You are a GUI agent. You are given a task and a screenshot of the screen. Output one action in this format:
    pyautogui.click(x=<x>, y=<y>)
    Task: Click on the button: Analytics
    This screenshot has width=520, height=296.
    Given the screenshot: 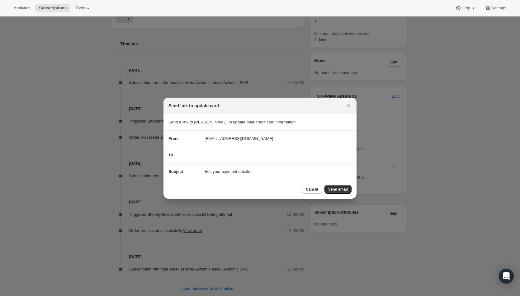 What is the action you would take?
    pyautogui.click(x=22, y=8)
    